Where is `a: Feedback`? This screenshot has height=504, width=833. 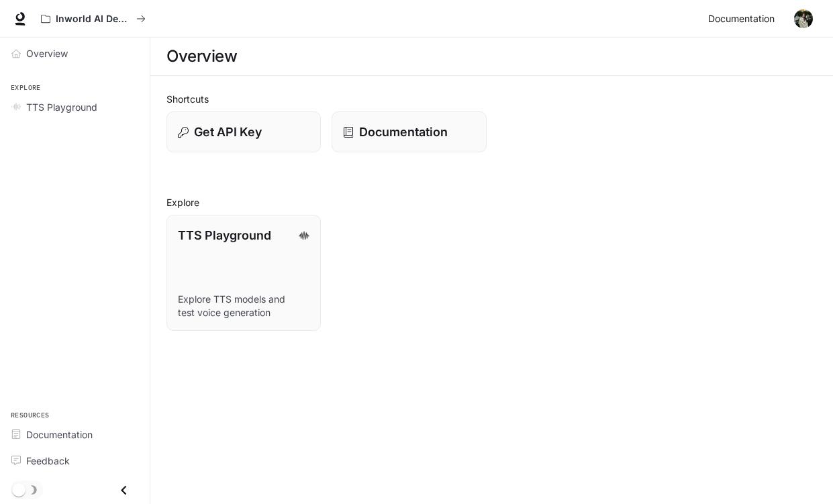
a: Feedback is located at coordinates (74, 461).